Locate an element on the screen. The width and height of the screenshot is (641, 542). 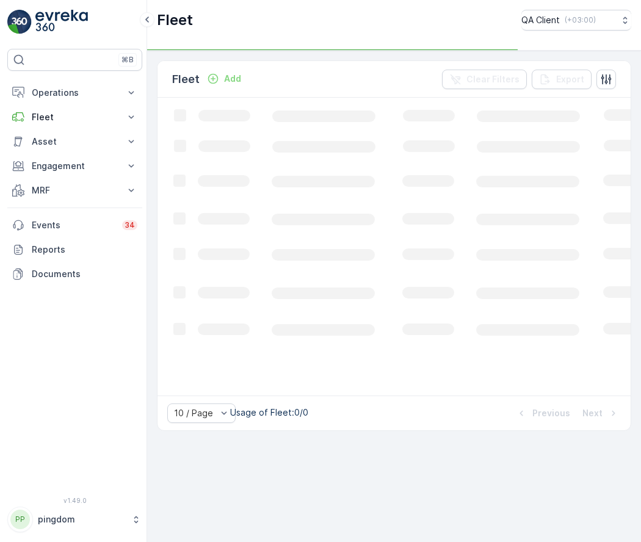
p: ( +03:00 ) is located at coordinates (580, 20).